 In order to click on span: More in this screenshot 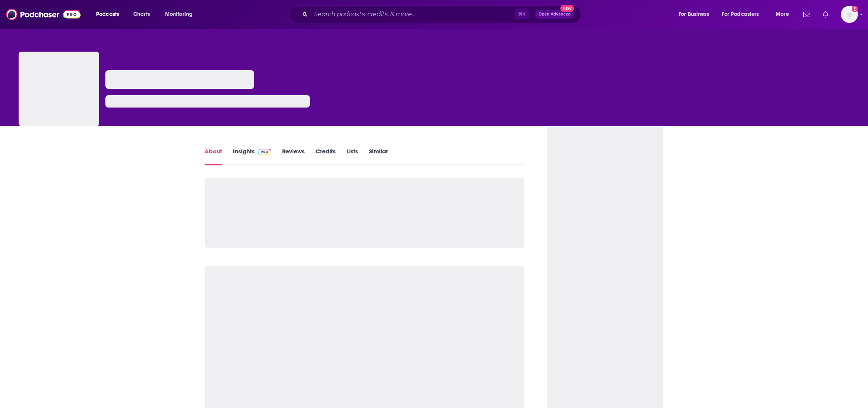, I will do `click(782, 14)`.